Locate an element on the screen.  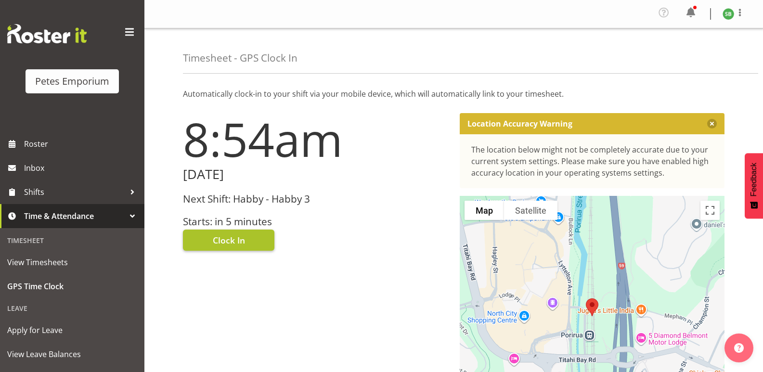
span: Apply for Leave is located at coordinates (72, 330).